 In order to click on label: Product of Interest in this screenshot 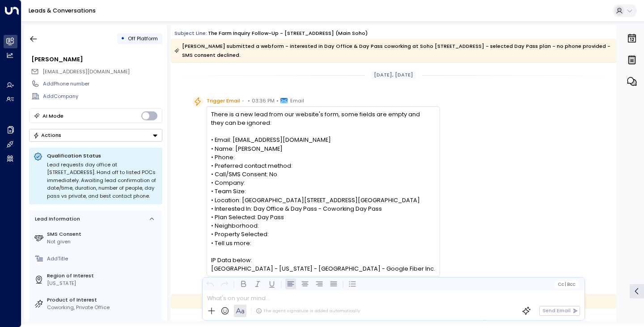, I will do `click(103, 300)`.